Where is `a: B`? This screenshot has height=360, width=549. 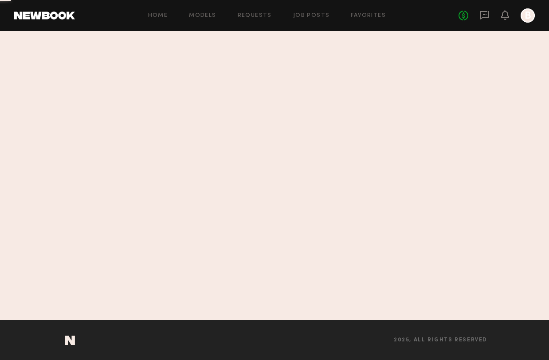 a: B is located at coordinates (528, 16).